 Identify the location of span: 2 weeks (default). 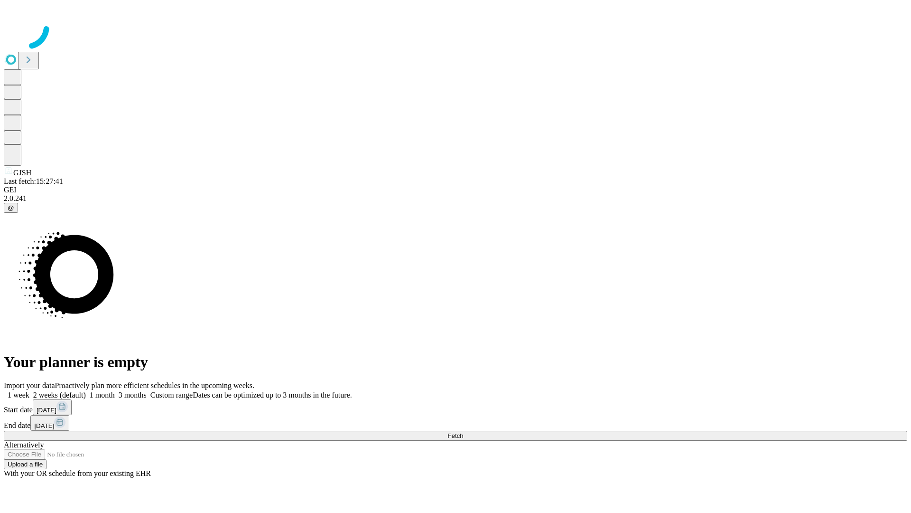
(59, 395).